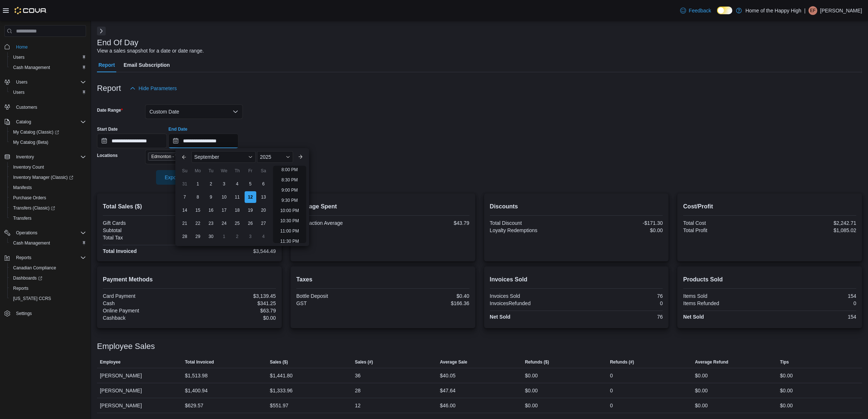  What do you see at coordinates (814, 230) in the screenshot?
I see `div: $1,085.02` at bounding box center [814, 230].